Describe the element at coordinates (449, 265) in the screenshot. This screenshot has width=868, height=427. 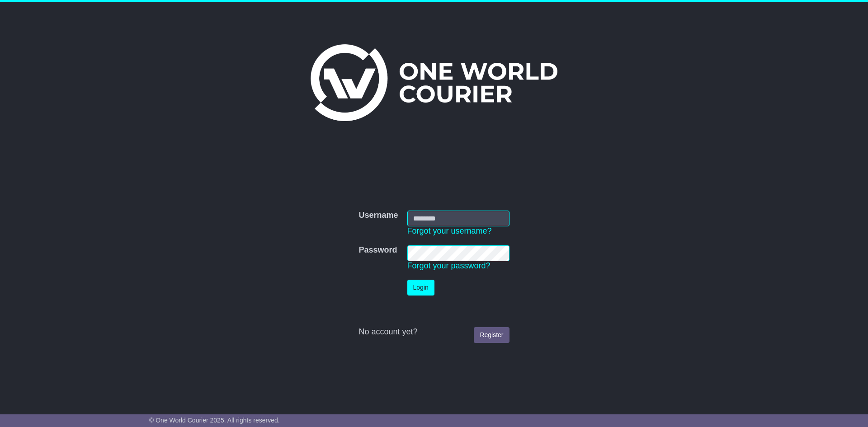
I see `a: Forgot your password?` at that location.